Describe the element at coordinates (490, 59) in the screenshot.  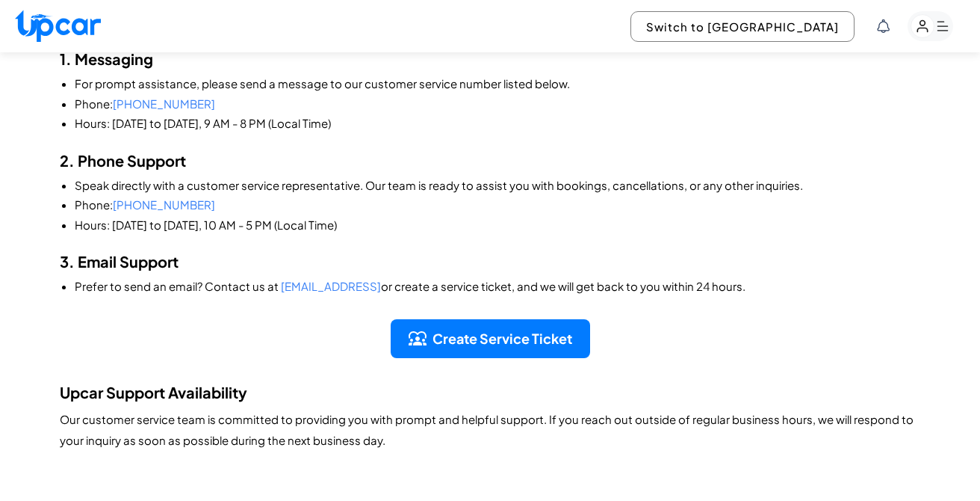
I see `h2: 1. Messaging` at that location.